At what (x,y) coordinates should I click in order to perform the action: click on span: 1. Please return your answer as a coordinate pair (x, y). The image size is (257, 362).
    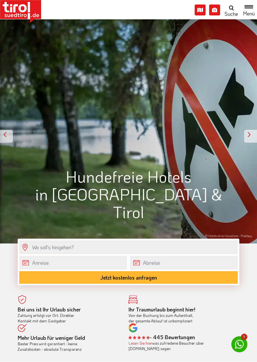
    Looking at the image, I should click on (245, 337).